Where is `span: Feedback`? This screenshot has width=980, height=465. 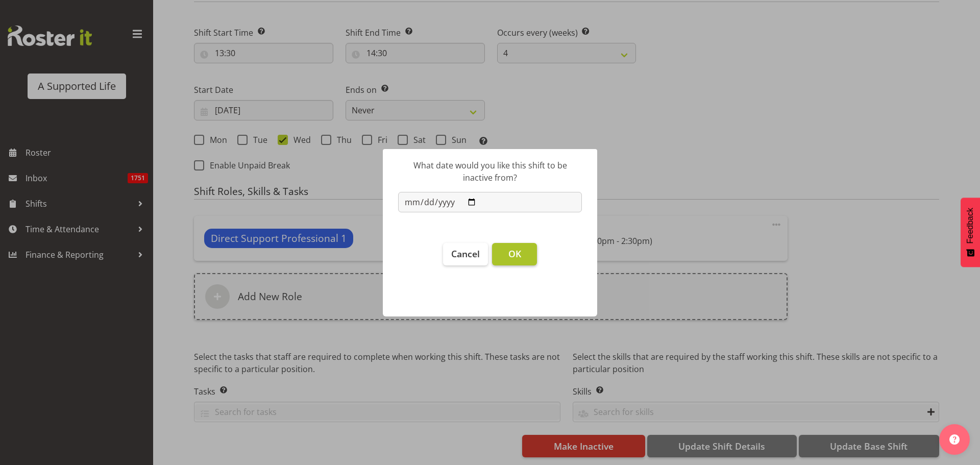 span: Feedback is located at coordinates (970, 226).